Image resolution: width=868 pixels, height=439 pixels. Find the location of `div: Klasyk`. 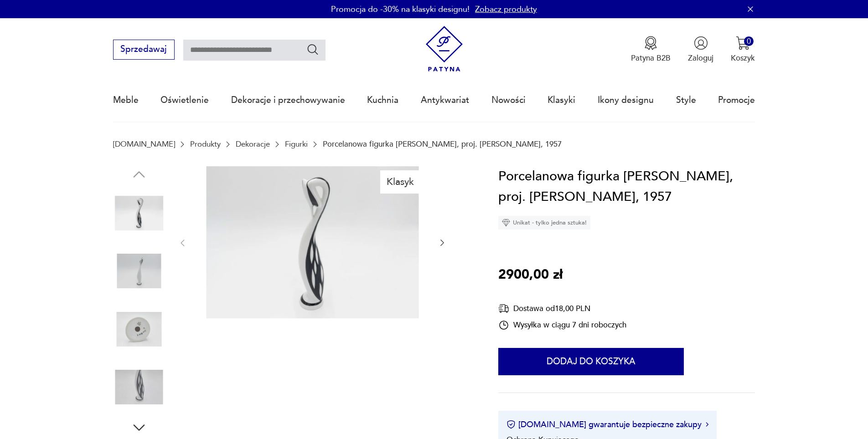

div: Klasyk is located at coordinates (400, 182).